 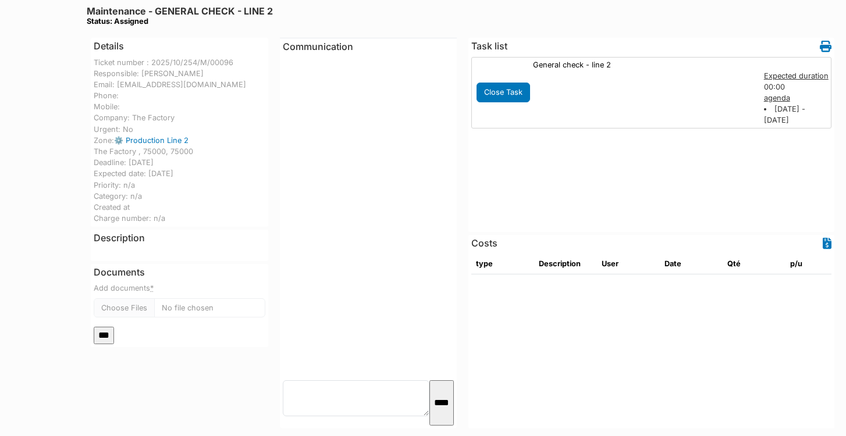 What do you see at coordinates (797, 98) in the screenshot?
I see `div: agenda` at bounding box center [797, 98].